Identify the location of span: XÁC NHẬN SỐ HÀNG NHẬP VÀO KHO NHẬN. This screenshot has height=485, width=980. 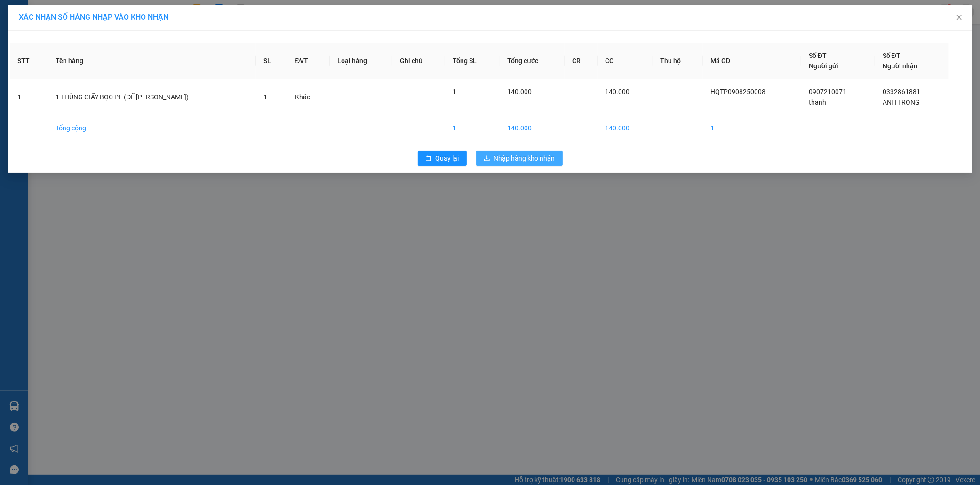
(94, 17).